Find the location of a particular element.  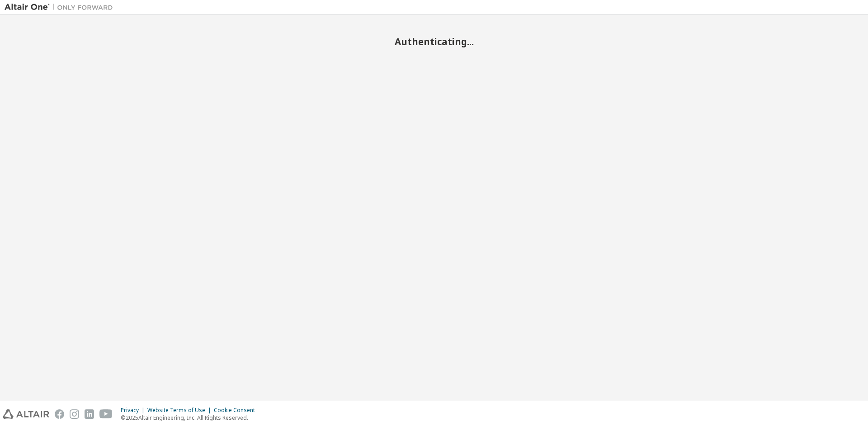

img: facebook.svg is located at coordinates (59, 414).